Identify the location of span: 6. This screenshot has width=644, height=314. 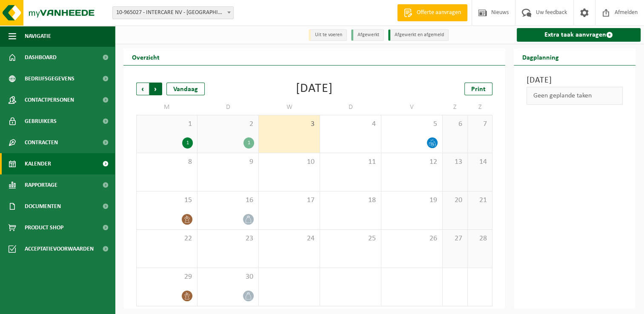
(455, 124).